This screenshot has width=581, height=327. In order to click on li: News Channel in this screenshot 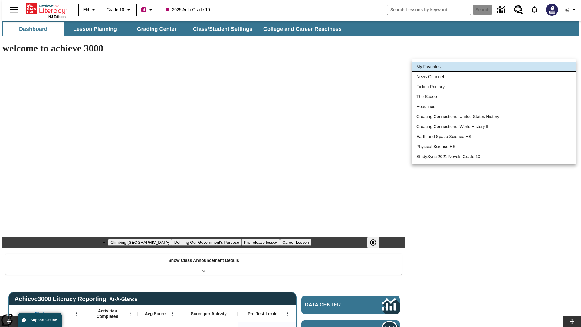, I will do `click(493, 76)`.